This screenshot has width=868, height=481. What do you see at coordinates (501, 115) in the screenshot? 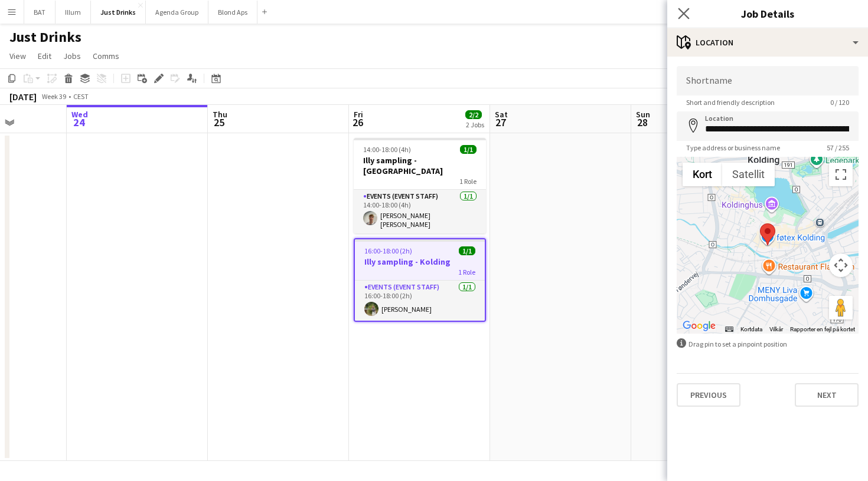
I see `span: Sat` at bounding box center [501, 115].